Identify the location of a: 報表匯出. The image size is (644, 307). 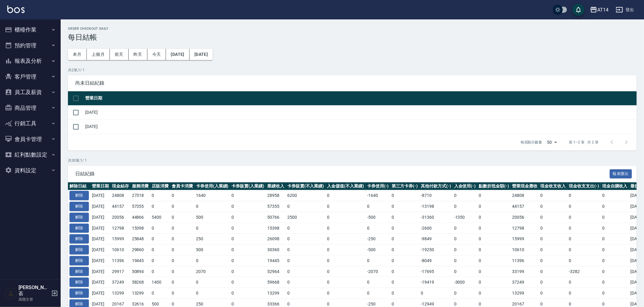
(621, 173).